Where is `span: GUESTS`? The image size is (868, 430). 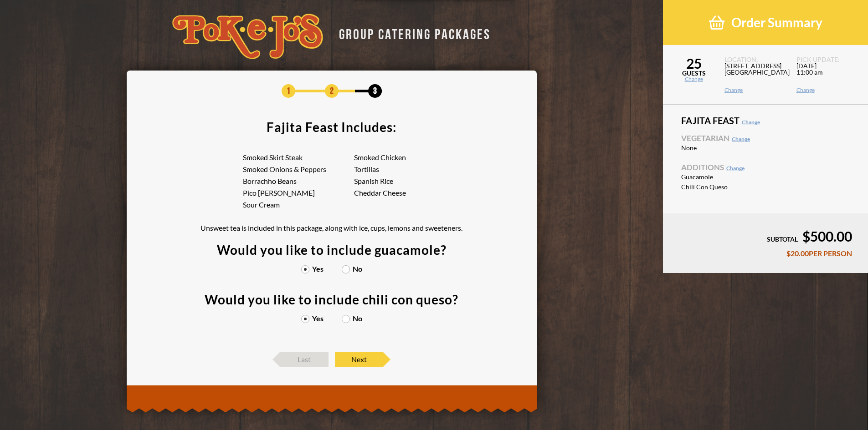
span: GUESTS is located at coordinates (693, 73).